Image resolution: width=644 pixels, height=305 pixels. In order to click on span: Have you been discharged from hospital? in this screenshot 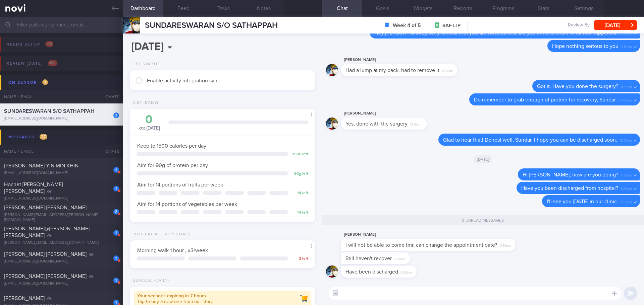, I will do `click(569, 188)`.